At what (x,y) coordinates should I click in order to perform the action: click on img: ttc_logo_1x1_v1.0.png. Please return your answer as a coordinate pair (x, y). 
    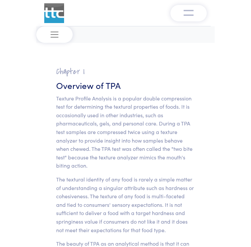
    Looking at the image, I should click on (54, 13).